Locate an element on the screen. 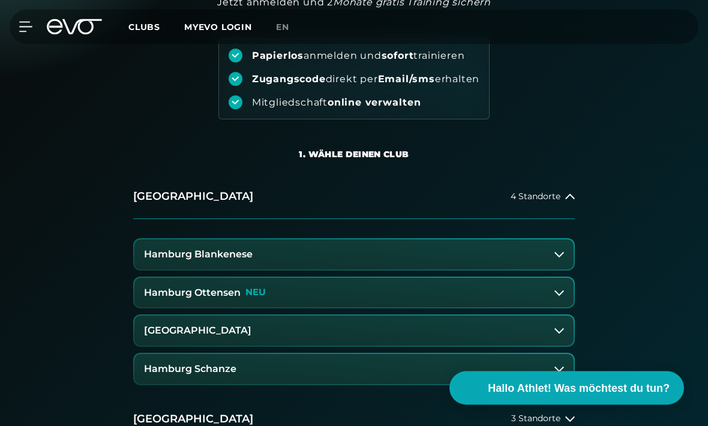 This screenshot has width=708, height=426. strong: Email/sms is located at coordinates (406, 79).